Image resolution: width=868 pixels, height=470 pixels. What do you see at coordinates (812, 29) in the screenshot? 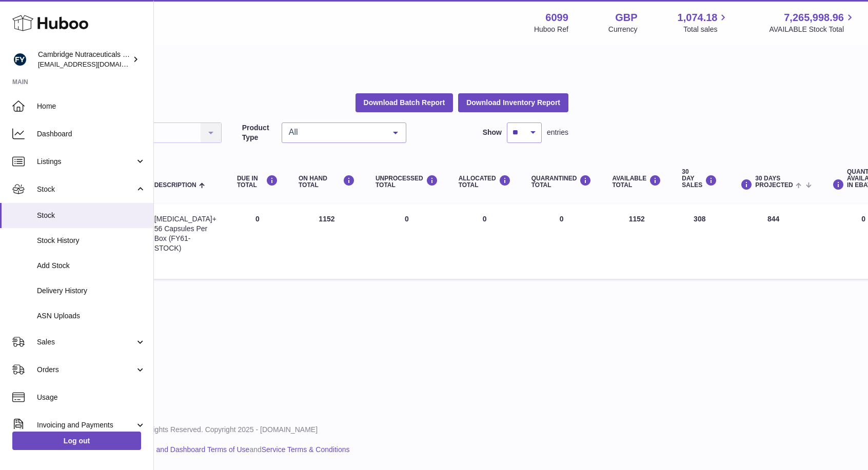
I see `span: AVAILABLE Stock Total` at bounding box center [812, 29].